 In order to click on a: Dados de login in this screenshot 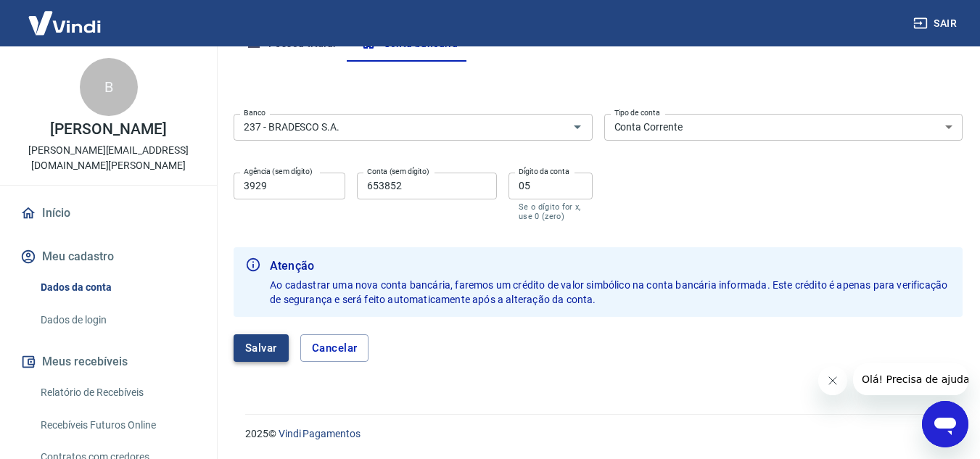, I will do `click(117, 319)`.